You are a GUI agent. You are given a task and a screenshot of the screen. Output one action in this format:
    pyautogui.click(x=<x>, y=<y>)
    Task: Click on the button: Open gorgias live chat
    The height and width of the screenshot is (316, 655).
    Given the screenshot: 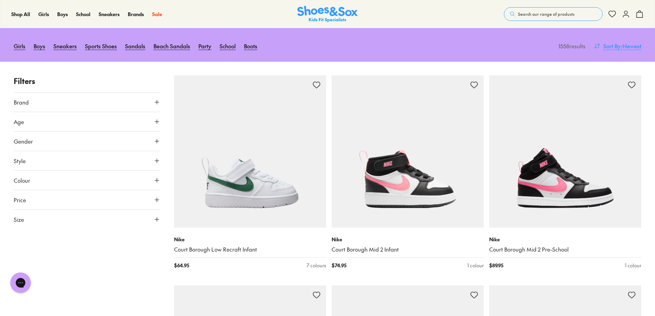 What is the action you would take?
    pyautogui.click(x=14, y=13)
    